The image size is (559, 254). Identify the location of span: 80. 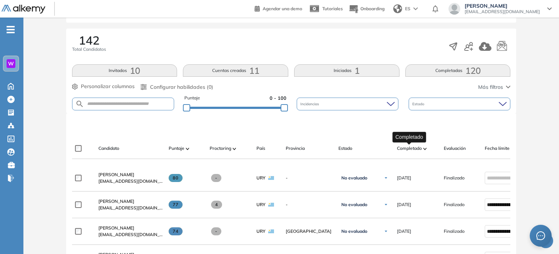
(176, 178).